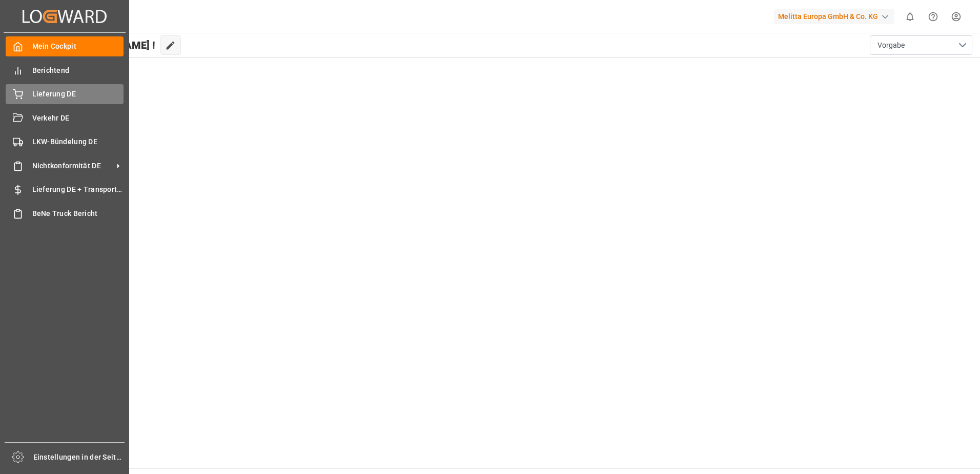 This screenshot has height=474, width=980. Describe the element at coordinates (65, 117) in the screenshot. I see `a: Verkehr DE` at that location.